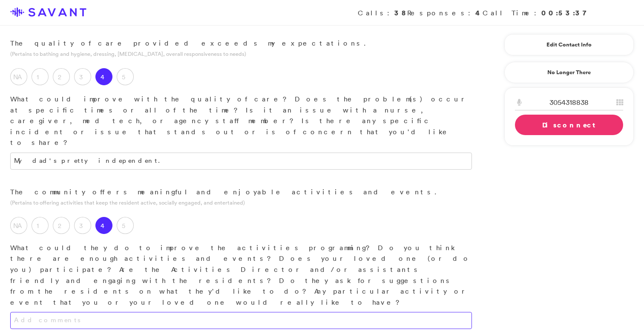 Image resolution: width=644 pixels, height=332 pixels. Describe the element at coordinates (566, 13) in the screenshot. I see `strong: 00:53:37` at that location.